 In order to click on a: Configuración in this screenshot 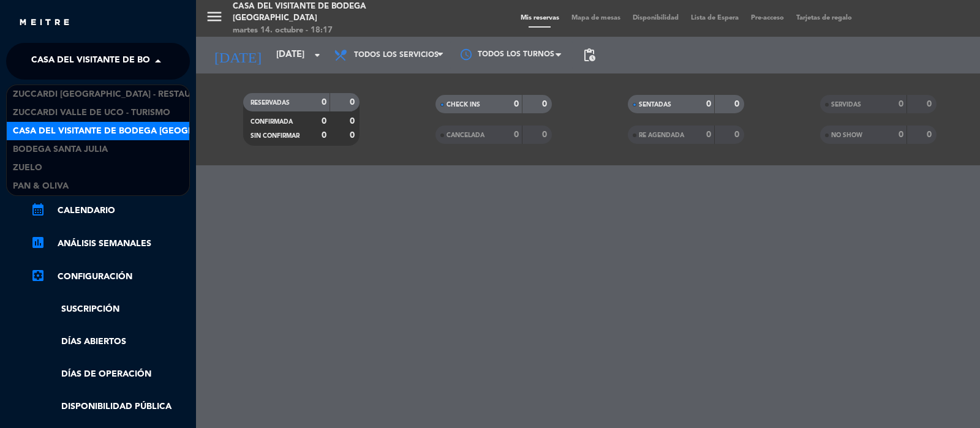, I will do `click(110, 277)`.